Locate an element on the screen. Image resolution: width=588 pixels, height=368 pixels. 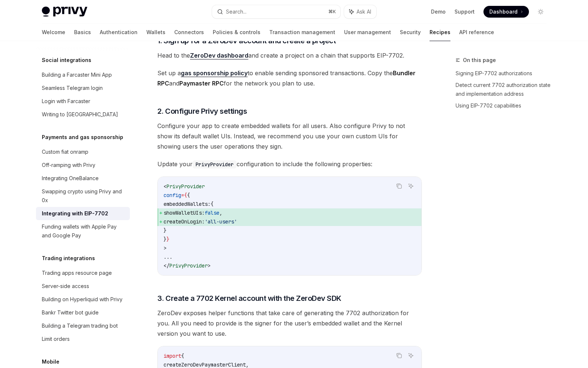
a: Demo is located at coordinates (438, 12).